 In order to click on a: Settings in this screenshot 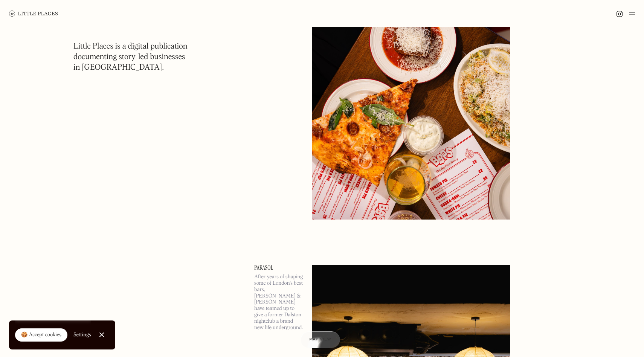, I will do `click(82, 334)`.